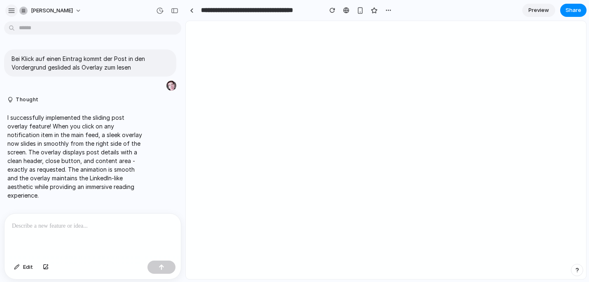  Describe the element at coordinates (23, 267) in the screenshot. I see `button: Edit` at that location.